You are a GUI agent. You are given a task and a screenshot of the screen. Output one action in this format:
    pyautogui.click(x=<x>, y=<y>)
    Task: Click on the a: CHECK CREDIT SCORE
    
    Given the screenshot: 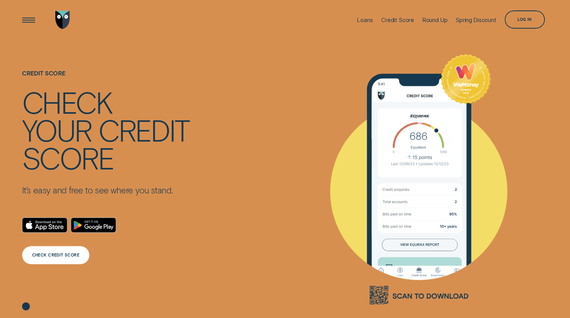 What is the action you would take?
    pyautogui.click(x=56, y=255)
    